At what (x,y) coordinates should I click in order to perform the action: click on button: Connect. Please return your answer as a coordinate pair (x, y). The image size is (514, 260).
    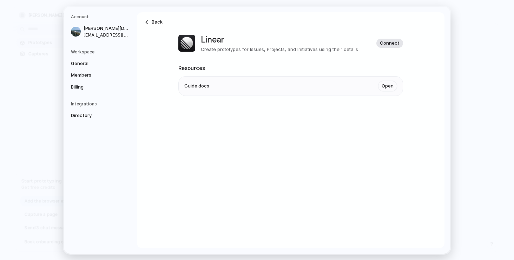
    Looking at the image, I should click on (390, 43).